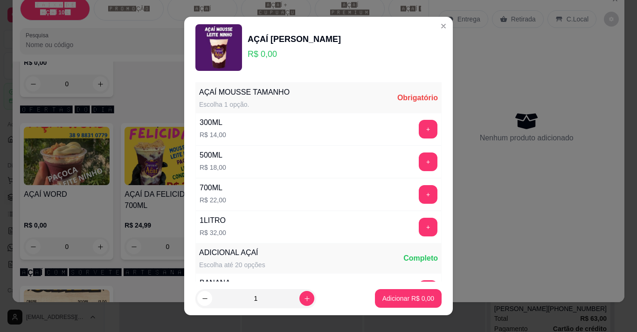 The image size is (637, 332). What do you see at coordinates (294, 54) in the screenshot?
I see `p: R$ 0,00` at bounding box center [294, 54].